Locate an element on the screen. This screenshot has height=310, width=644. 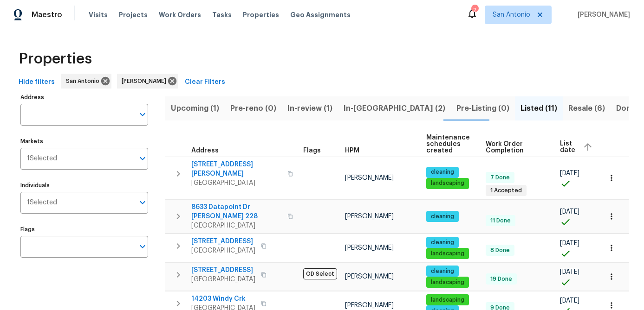
span: Work Orders is located at coordinates (180, 15).